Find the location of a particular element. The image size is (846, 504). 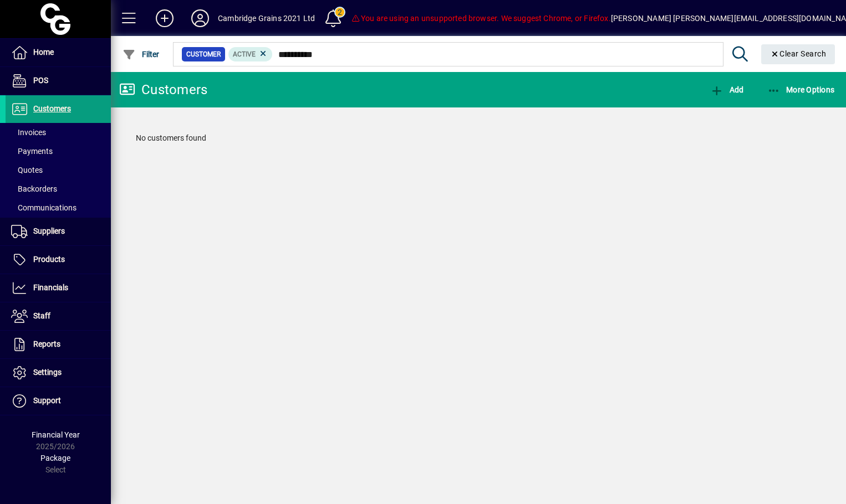

a: Staff is located at coordinates (59, 316).